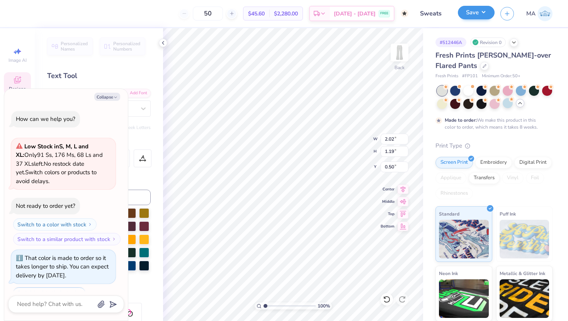  What do you see at coordinates (46, 119) in the screenshot?
I see `div: How can we help you?` at bounding box center [46, 119].